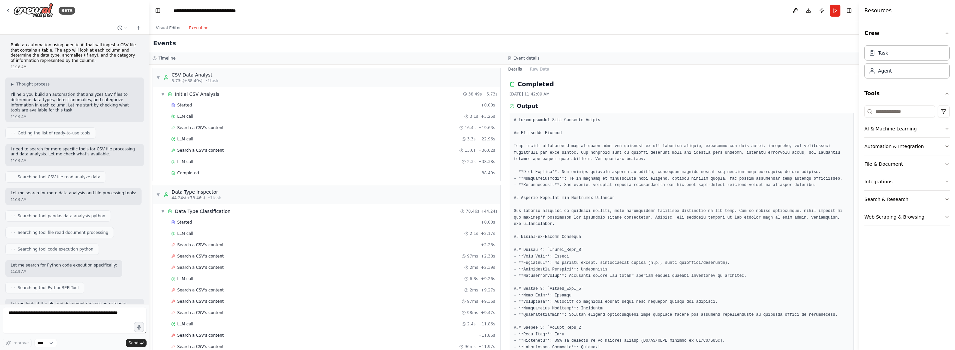 This screenshot has height=350, width=955. Describe the element at coordinates (487, 234) in the screenshot. I see `span: + 2.17s` at that location.